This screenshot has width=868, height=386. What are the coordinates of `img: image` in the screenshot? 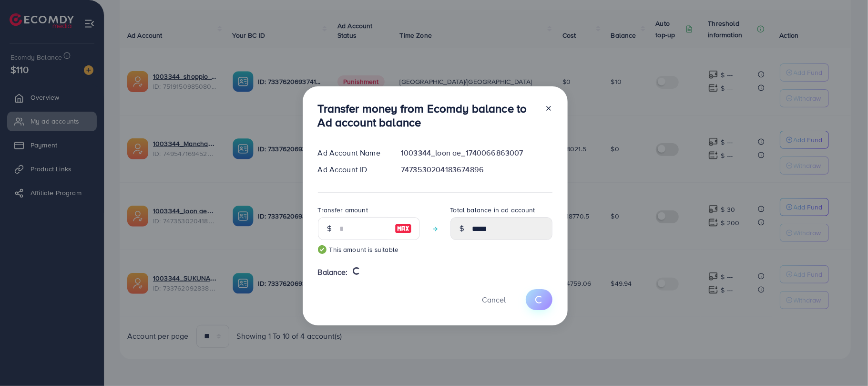 It's located at (403, 228).